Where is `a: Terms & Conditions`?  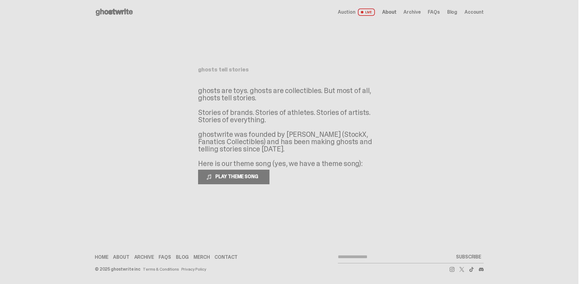 a: Terms & Conditions is located at coordinates (161, 269).